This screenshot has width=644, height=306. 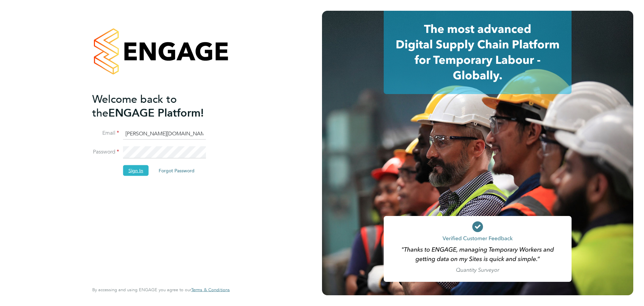 What do you see at coordinates (106, 152) in the screenshot?
I see `label: Password` at bounding box center [106, 152].